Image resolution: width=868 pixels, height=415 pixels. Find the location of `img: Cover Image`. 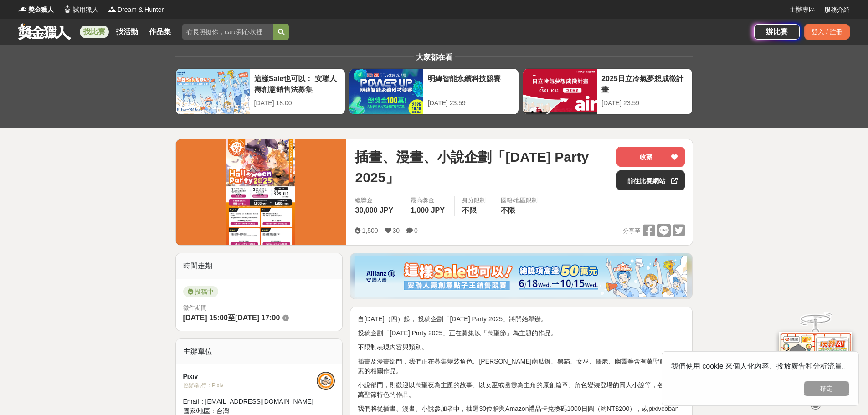

img: Cover Image is located at coordinates (261, 192).